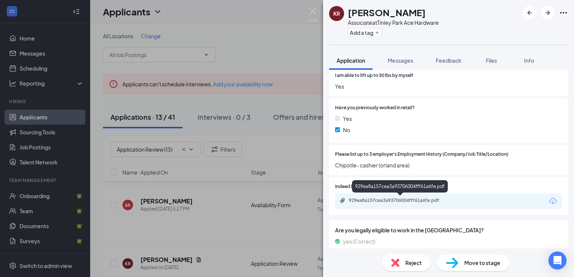 The height and width of the screenshot is (277, 574). I want to click on span: Info, so click(528, 60).